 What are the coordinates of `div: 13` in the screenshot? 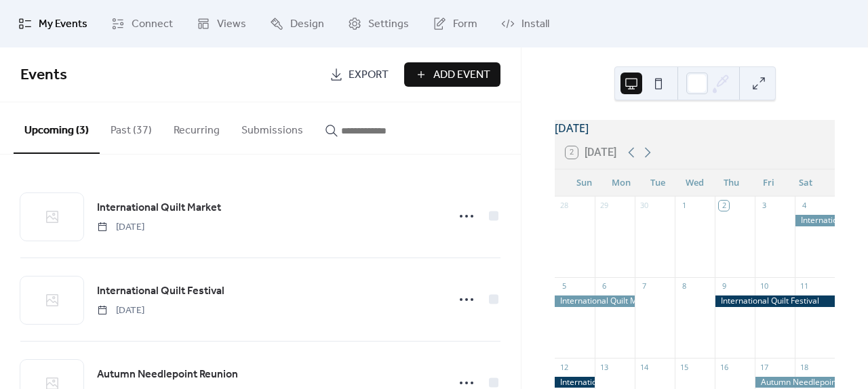 It's located at (603, 366).